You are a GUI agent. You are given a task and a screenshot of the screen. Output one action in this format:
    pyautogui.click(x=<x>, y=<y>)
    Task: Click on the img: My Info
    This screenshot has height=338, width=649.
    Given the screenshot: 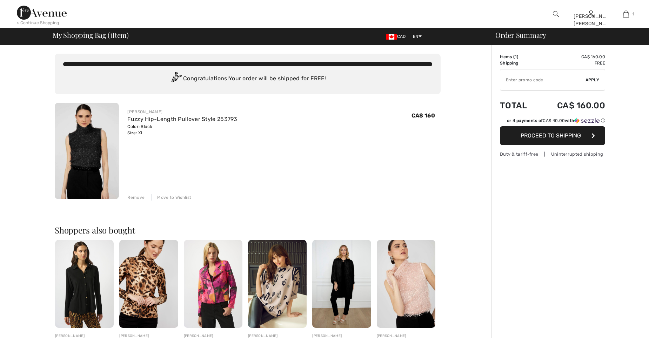 What is the action you would take?
    pyautogui.click(x=591, y=14)
    